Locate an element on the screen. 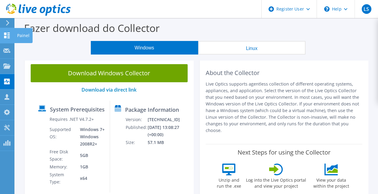 The height and width of the screenshot is (194, 378). td: Version: is located at coordinates (136, 120).